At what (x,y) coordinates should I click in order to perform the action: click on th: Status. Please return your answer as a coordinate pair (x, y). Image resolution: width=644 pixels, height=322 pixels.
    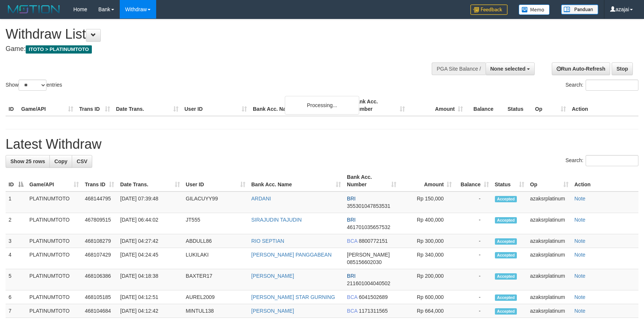
    Looking at the image, I should click on (518, 105).